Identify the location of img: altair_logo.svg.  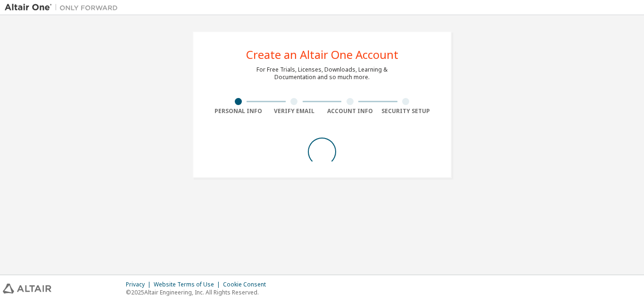
(26, 289).